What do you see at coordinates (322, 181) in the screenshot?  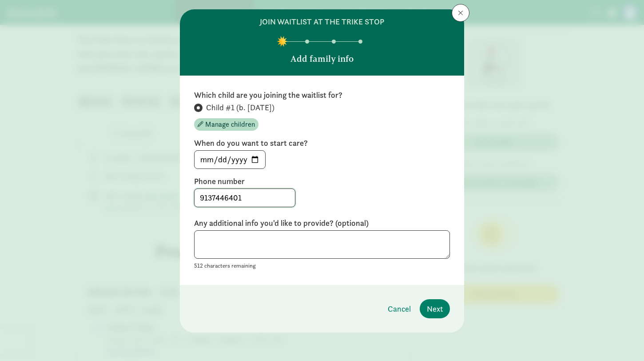 I see `label: Phone number` at bounding box center [322, 181].